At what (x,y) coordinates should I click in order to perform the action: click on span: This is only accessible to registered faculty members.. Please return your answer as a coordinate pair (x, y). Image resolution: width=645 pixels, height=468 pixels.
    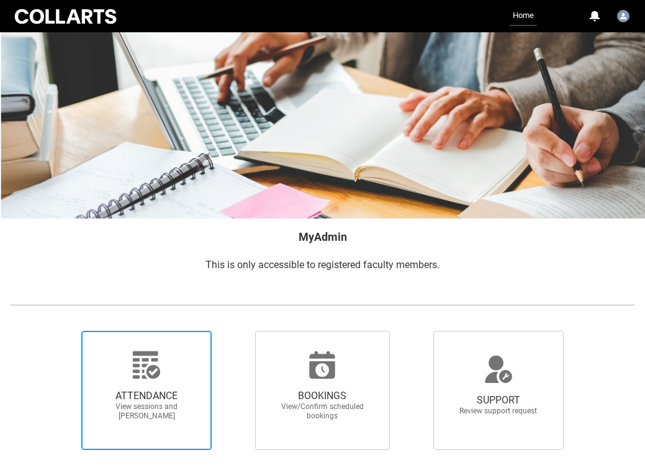
    Looking at the image, I should click on (322, 264).